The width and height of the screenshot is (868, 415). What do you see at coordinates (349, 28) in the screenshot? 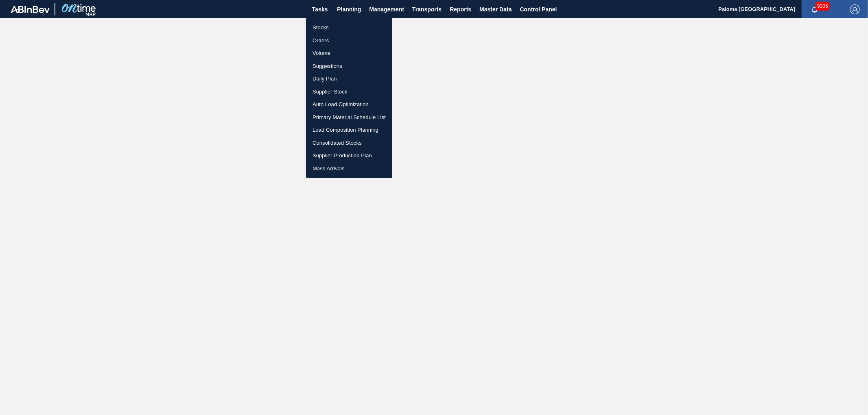
I see `a: Stocks` at bounding box center [349, 28].